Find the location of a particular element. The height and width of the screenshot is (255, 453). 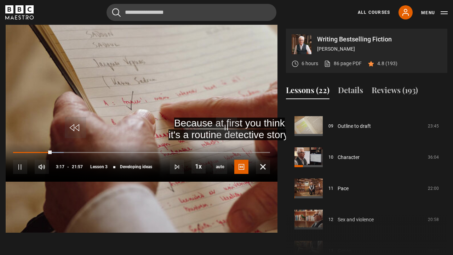

a: All Courses is located at coordinates (374, 12).